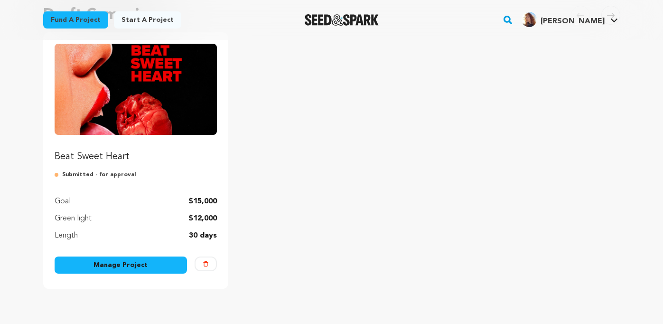  Describe the element at coordinates (570, 20) in the screenshot. I see `span: Tatyana K.'s Profile` at that location.